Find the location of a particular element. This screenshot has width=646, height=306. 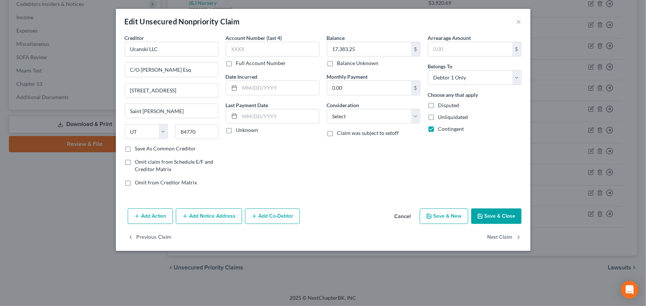

div: Edit Unsecured Nonpriority Claim is located at coordinates (182, 21).